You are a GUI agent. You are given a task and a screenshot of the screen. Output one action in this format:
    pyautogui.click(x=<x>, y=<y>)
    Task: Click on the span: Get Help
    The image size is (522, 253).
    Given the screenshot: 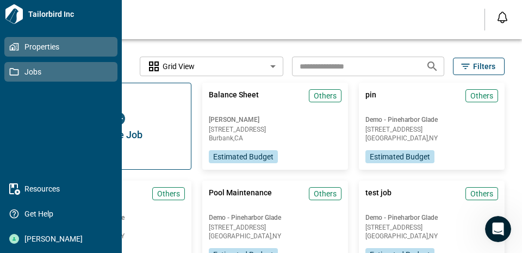 What is the action you would take?
    pyautogui.click(x=63, y=214)
    